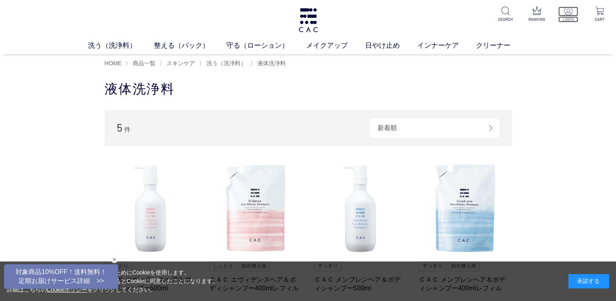 This screenshot has height=301, width=616. I want to click on a: ＣＡＣ エヴィデンスヘア＆ボディシャンプー400mlレフィル, so click(256, 209).